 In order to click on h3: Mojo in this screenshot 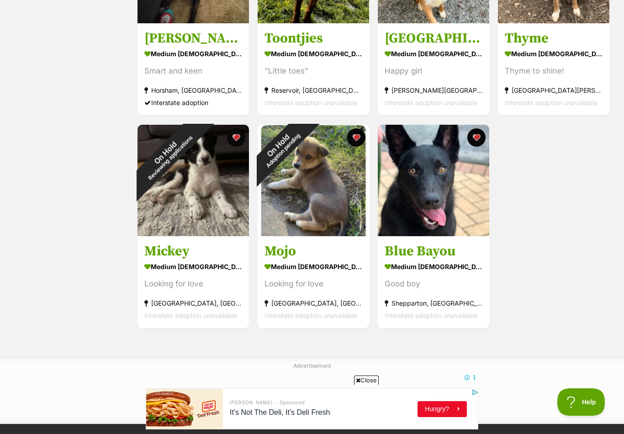, I will do `click(313, 251)`.